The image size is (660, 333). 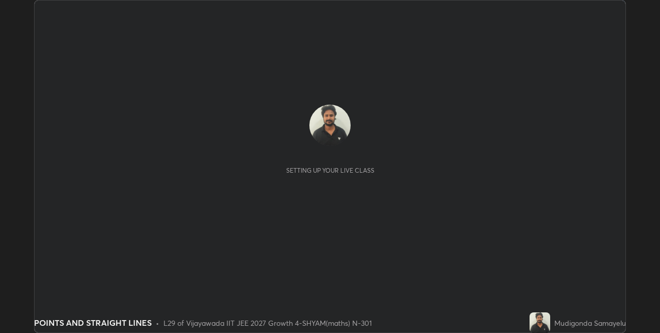 What do you see at coordinates (330, 170) in the screenshot?
I see `div: Setting up your live class` at bounding box center [330, 170].